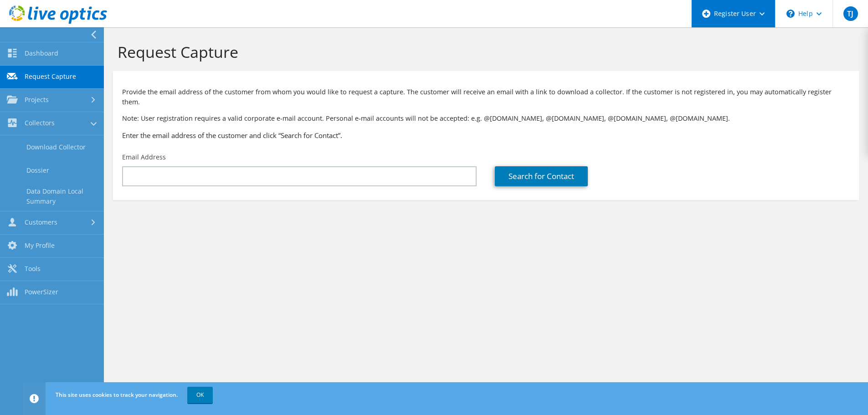  I want to click on label: Email Address, so click(144, 157).